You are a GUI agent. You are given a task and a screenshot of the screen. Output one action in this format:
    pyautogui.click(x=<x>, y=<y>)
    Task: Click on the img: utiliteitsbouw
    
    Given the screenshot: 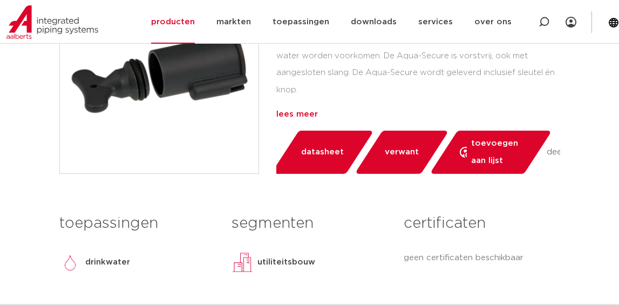 What is the action you would take?
    pyautogui.click(x=242, y=262)
    